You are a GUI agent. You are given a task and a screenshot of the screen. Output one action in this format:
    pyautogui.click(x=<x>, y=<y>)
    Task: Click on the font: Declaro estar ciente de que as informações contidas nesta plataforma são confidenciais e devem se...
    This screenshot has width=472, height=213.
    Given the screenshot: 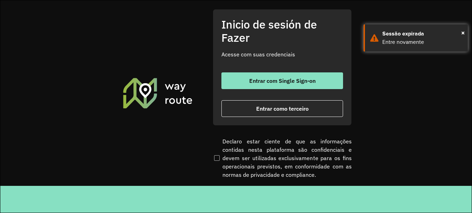 What is the action you would take?
    pyautogui.click(x=287, y=158)
    